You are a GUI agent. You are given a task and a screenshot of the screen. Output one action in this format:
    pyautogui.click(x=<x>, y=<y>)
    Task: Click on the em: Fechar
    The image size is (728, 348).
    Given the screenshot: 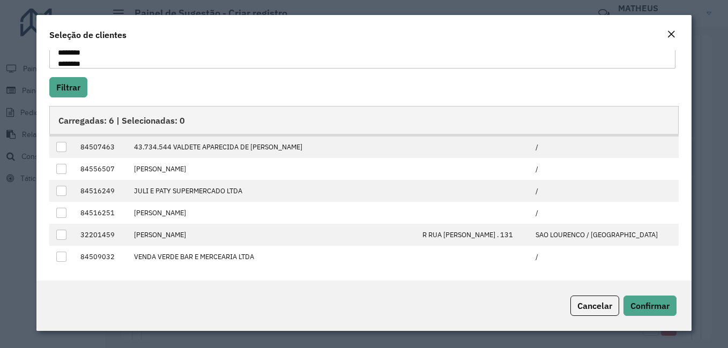 What is the action you would take?
    pyautogui.click(x=671, y=34)
    